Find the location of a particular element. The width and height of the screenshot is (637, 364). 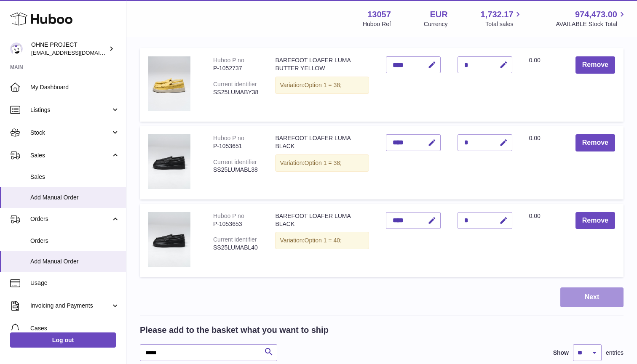

span: My Dashboard is located at coordinates (75, 87).